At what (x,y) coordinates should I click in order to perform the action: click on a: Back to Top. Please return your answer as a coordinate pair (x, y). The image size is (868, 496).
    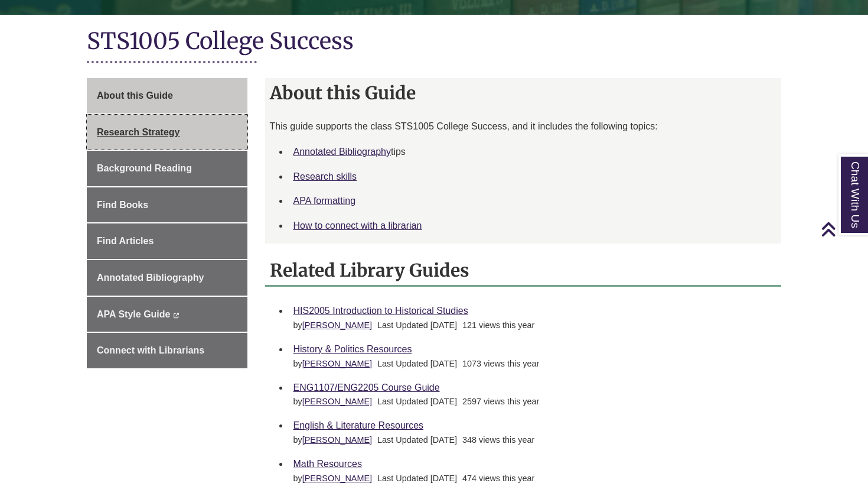
    Looking at the image, I should click on (843, 229).